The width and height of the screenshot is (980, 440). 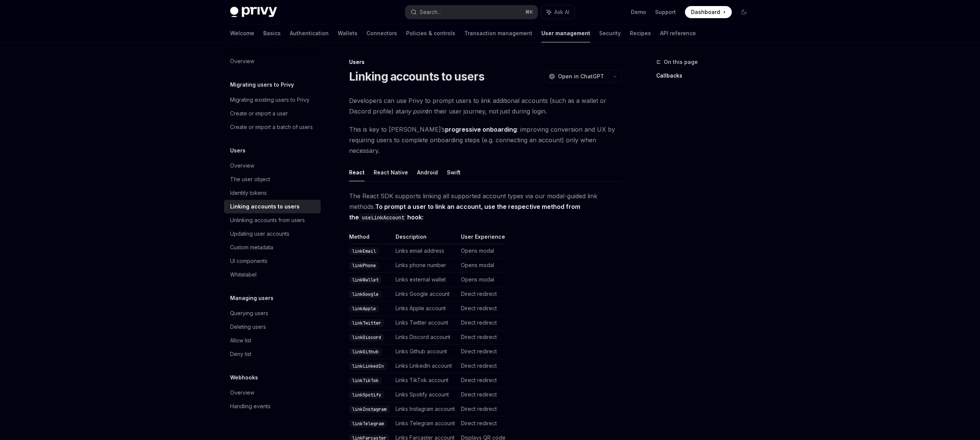 What do you see at coordinates (425, 424) in the screenshot?
I see `td: Links Telegram account` at bounding box center [425, 424].